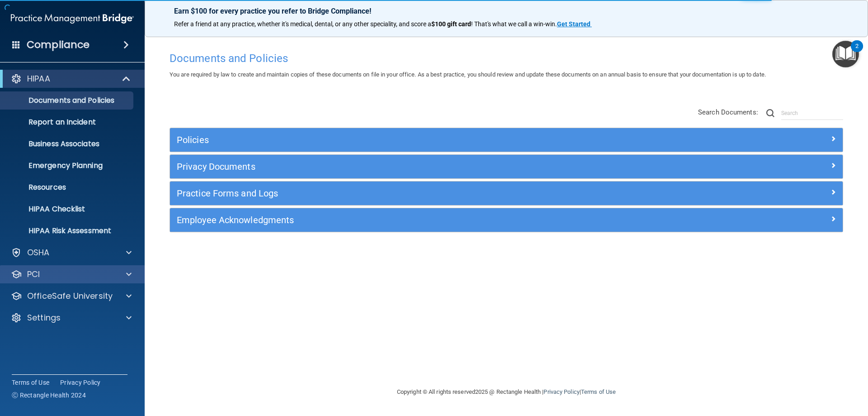 The width and height of the screenshot is (868, 416). Describe the element at coordinates (49, 395) in the screenshot. I see `span: Ⓒ Rectangle Health 2024` at that location.